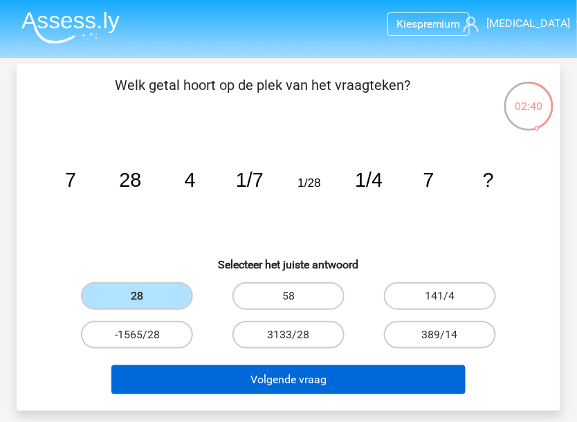 This screenshot has height=422, width=577. Describe the element at coordinates (130, 180) in the screenshot. I see `tspan: 28` at that location.